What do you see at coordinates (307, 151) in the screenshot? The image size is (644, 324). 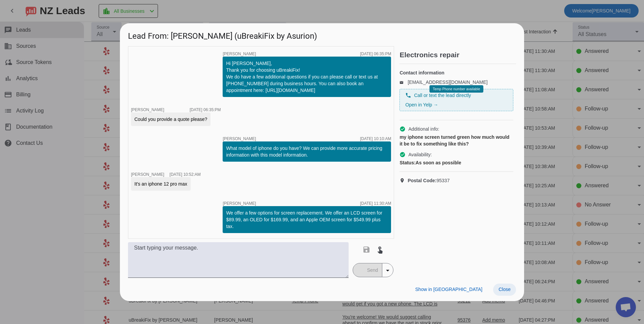 I see `div: What model of iphone do you have? We can provide more accurate pricing information with this mode...` at bounding box center [307, 151].